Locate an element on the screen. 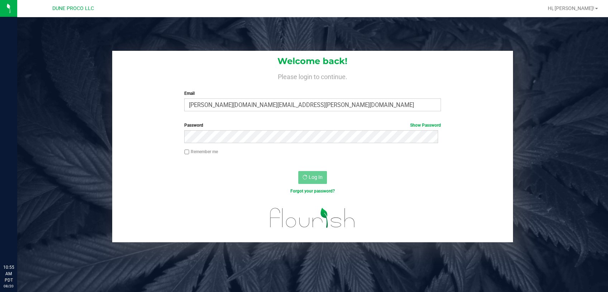 The width and height of the screenshot is (608, 292). p: 08/20 is located at coordinates (9, 286).